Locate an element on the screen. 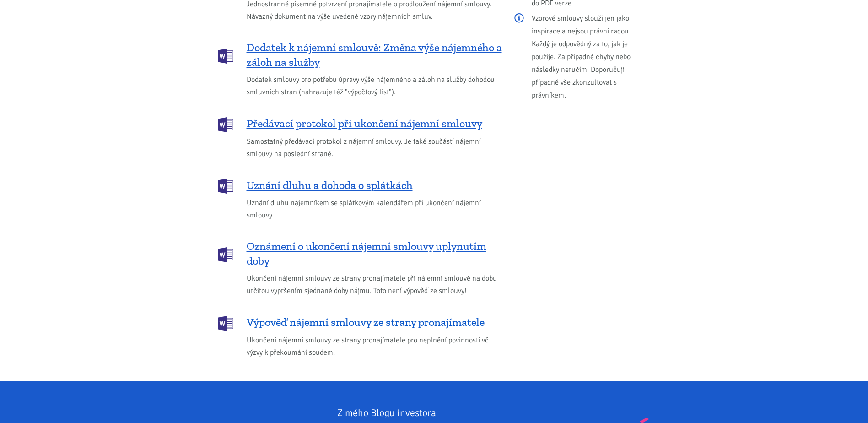  span: Ukončení nájemní smlouvy ze strany pronajímatele při nájemní smlouvě na dobu určitou vypršením sj... is located at coordinates (375, 285).